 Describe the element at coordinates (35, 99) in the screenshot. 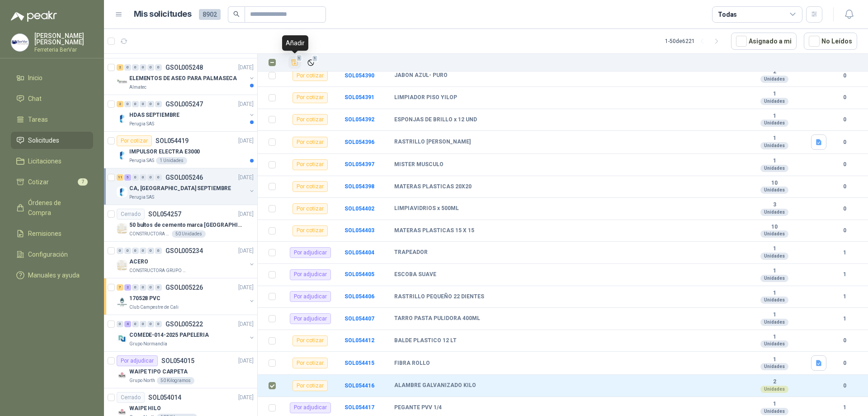

I see `span: Chat` at that location.